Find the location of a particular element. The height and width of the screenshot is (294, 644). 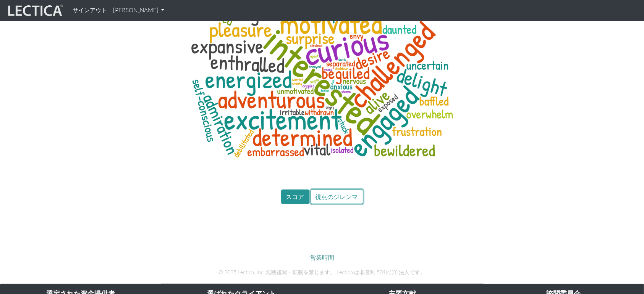

font: © 2025 Lectica, Inc. 無断複写・転載を禁じます。 Lectica は非営利 501(c)(3) 法人です。 is located at coordinates (322, 272).